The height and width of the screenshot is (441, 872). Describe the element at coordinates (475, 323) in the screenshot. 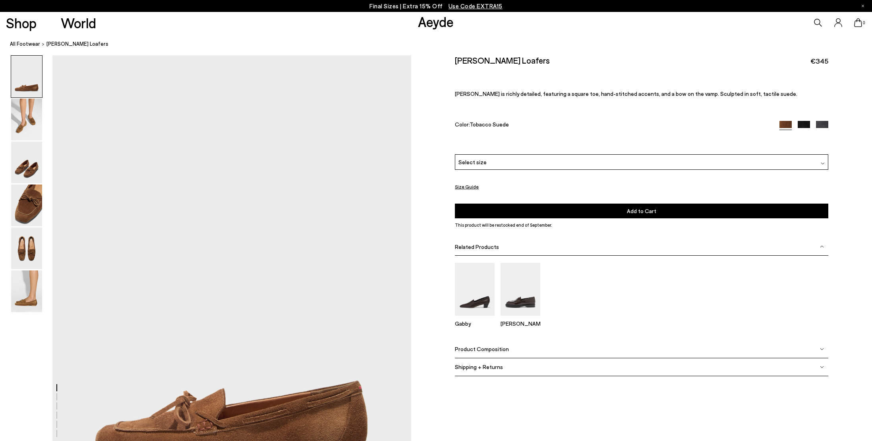

I see `p: Gabby` at that location.